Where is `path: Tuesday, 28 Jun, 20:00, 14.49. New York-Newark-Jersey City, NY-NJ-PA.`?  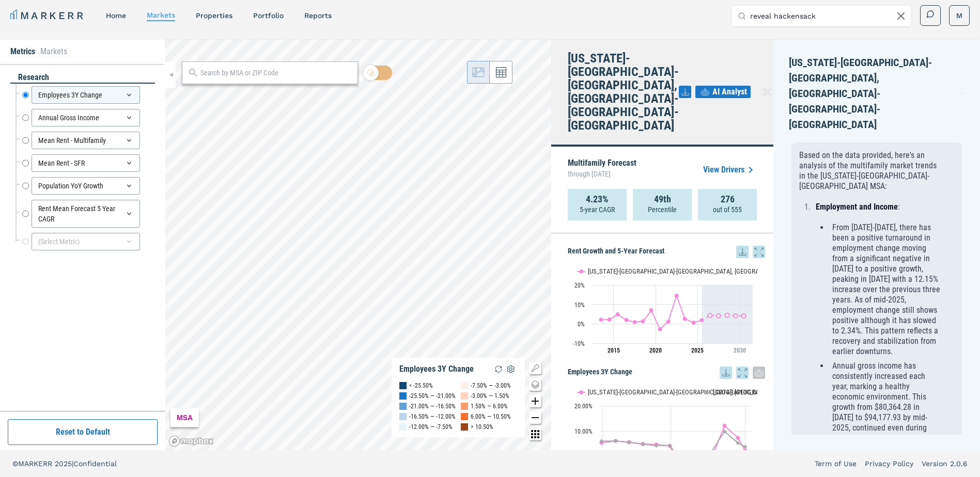
path: Tuesday, 28 Jun, 20:00, 14.49. New York-Newark-Jersey City, NY-NJ-PA. is located at coordinates (676, 296).